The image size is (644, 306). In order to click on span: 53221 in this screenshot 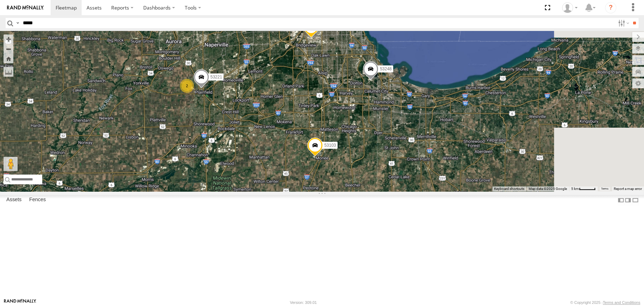, I will do `click(216, 77)`.